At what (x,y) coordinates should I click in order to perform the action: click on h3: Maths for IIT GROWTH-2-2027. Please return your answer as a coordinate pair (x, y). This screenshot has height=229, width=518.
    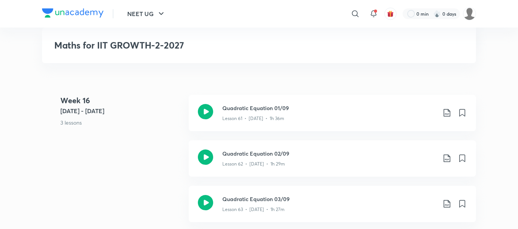
    Looking at the image, I should click on (204, 45).